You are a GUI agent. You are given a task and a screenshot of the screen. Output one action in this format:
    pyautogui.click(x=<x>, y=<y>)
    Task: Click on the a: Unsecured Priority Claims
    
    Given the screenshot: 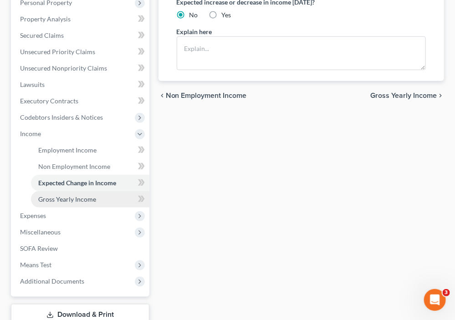 What is the action you would take?
    pyautogui.click(x=81, y=52)
    